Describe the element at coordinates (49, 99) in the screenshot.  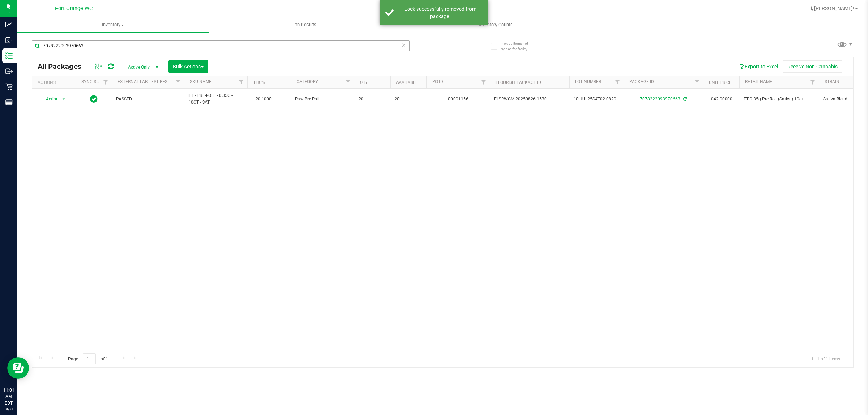
I see `span: Action` at that location.